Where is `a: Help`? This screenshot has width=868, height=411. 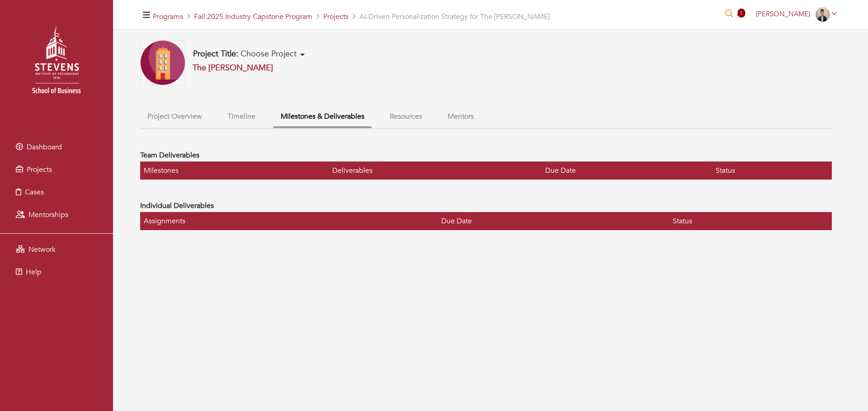 a: Help is located at coordinates (56, 273).